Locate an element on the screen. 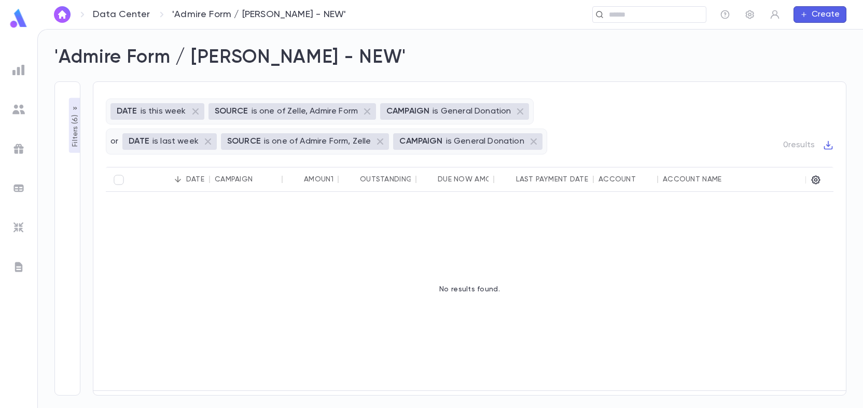 This screenshot has width=863, height=408. img: letters_grey.7941b92b52307dd3b8a917253454ce1c.svg is located at coordinates (19, 267).